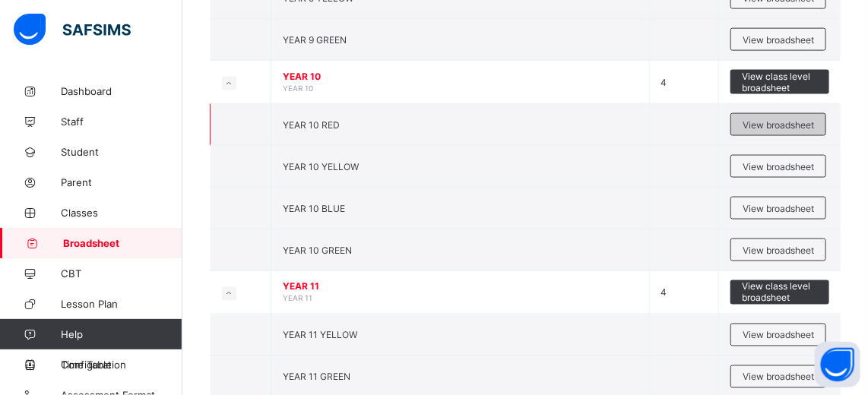  Describe the element at coordinates (316, 377) in the screenshot. I see `span: YEAR 11 GREEN` at that location.